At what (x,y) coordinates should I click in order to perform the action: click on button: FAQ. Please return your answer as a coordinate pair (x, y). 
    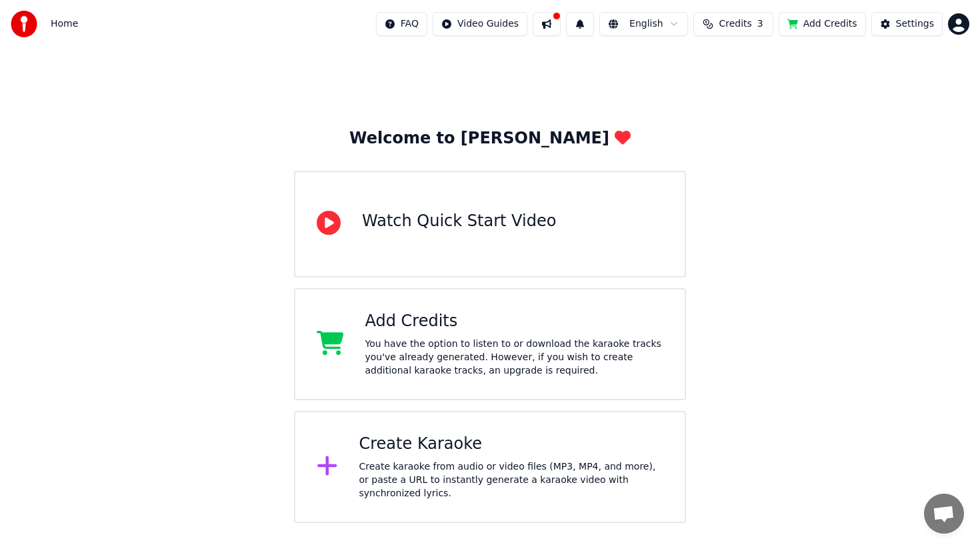
    Looking at the image, I should click on (401, 24).